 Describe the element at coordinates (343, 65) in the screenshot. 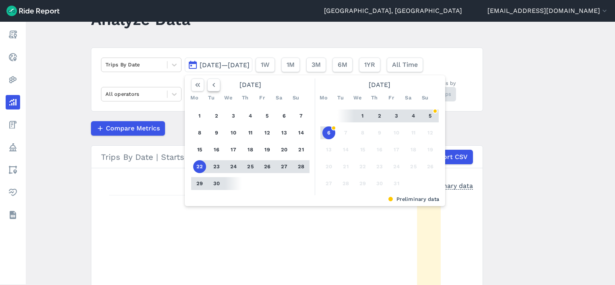

I see `span: 6M` at that location.